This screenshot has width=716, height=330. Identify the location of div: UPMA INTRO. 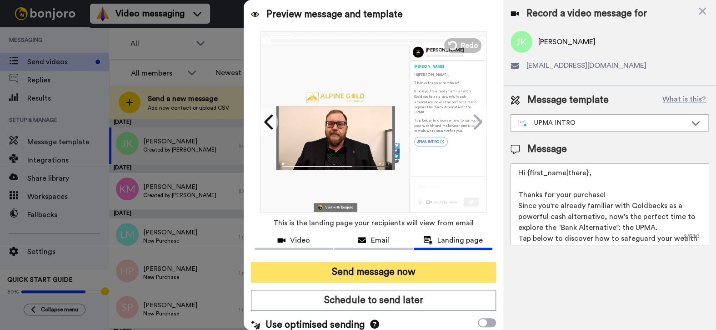
(602, 123).